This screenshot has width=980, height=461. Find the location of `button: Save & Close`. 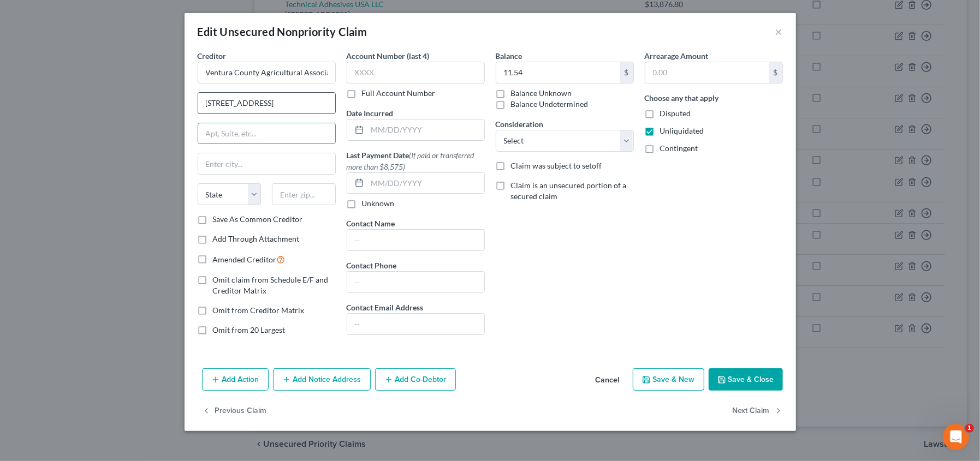

button: Save & Close is located at coordinates (746, 380).